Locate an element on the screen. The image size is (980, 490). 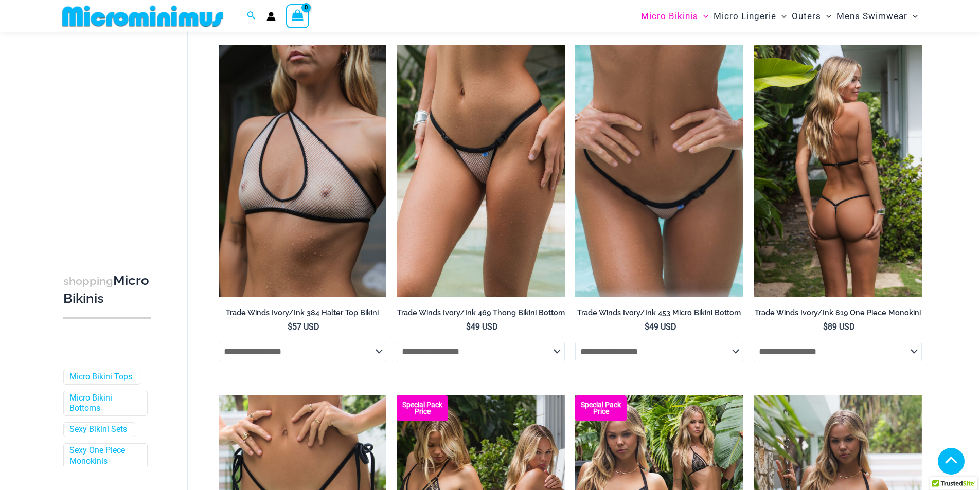
h2: Trade Winds Ivory/Ink 384 Halter Top Bikini is located at coordinates (302, 312).